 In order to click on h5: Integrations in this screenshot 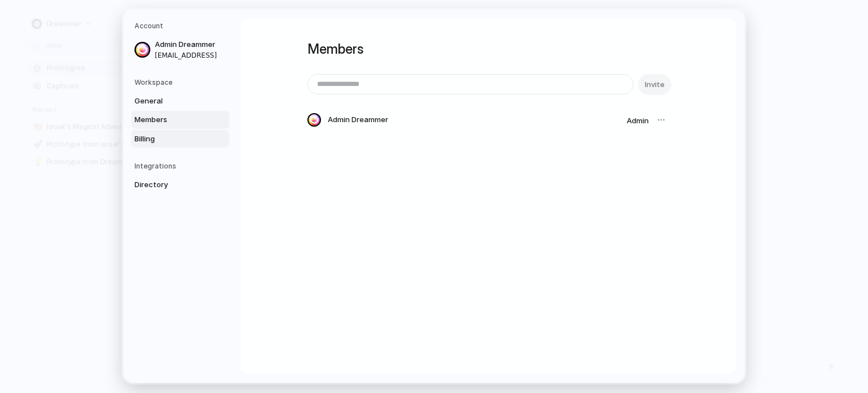, I will do `click(182, 166)`.